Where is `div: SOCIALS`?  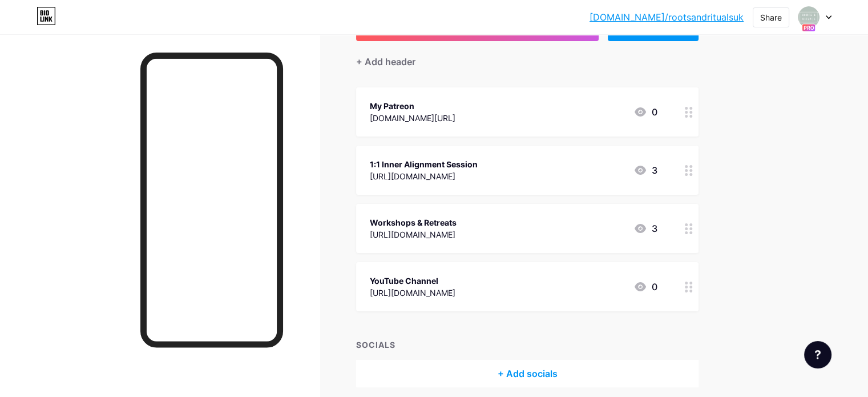 div: SOCIALS is located at coordinates (527, 345).